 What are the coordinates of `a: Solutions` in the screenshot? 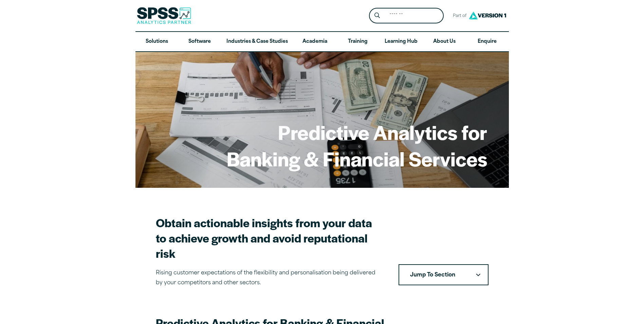 It's located at (157, 42).